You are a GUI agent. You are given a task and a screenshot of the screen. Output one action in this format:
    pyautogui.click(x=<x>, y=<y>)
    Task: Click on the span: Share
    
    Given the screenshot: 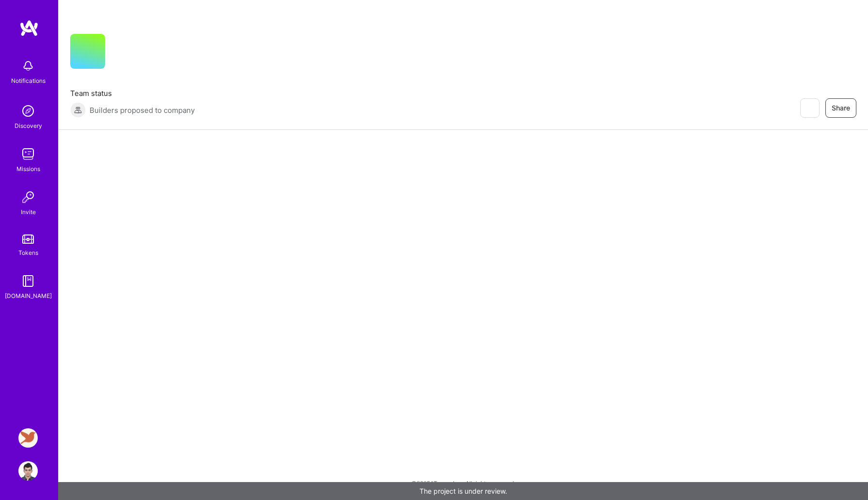 What is the action you would take?
    pyautogui.click(x=841, y=108)
    